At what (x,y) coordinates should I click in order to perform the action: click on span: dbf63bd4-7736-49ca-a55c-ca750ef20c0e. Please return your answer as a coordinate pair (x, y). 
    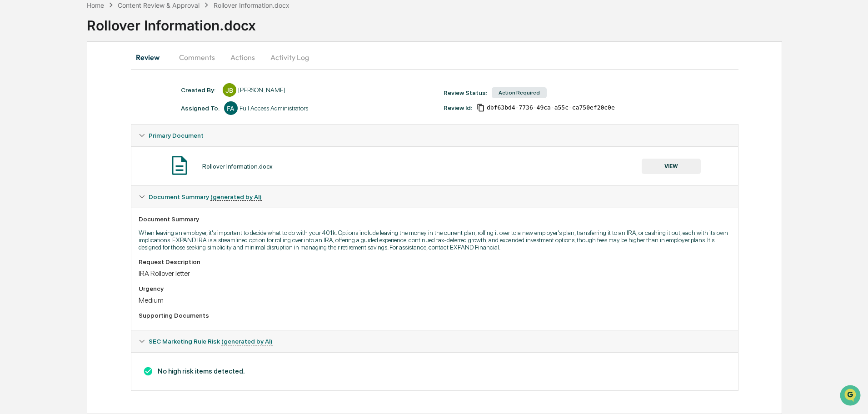
    Looking at the image, I should click on (551, 108).